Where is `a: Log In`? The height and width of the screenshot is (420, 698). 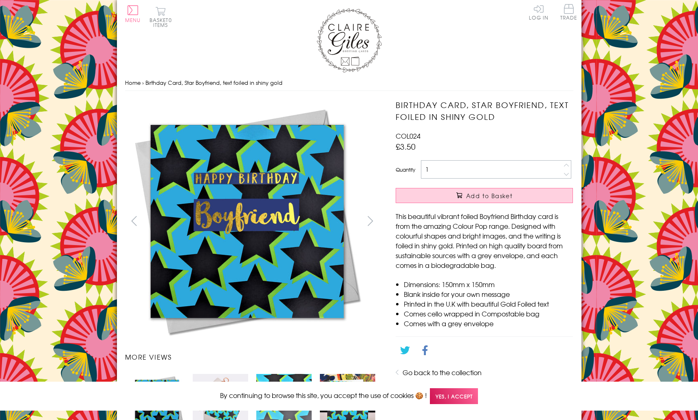
a: Log In is located at coordinates (539, 12).